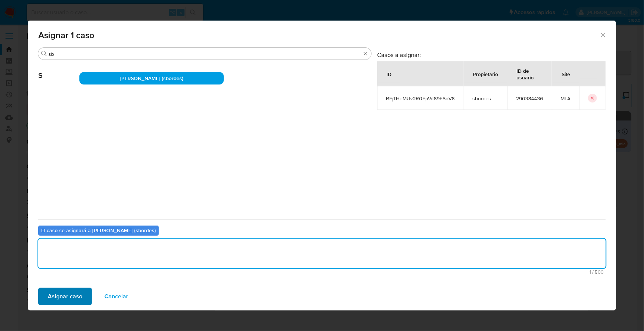  What do you see at coordinates (65, 296) in the screenshot?
I see `span: Asignar caso` at bounding box center [65, 296].